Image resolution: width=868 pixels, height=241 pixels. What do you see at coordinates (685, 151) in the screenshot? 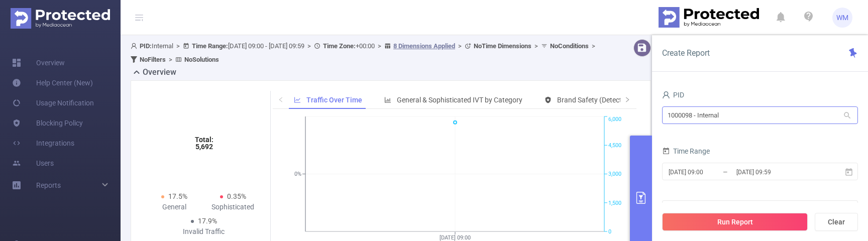
I see `span: Time Range` at bounding box center [685, 151].